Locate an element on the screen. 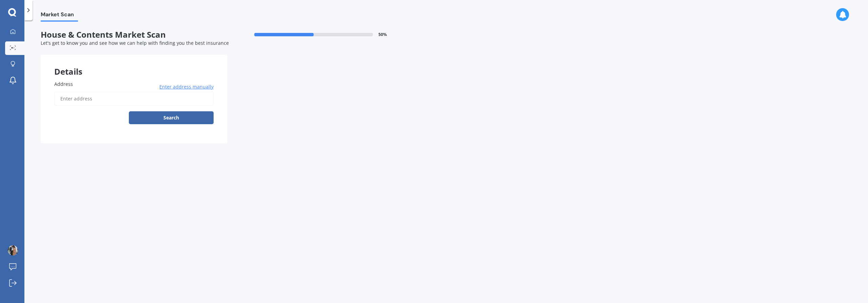 The width and height of the screenshot is (868, 303). span: 50 % is located at coordinates (383, 35).